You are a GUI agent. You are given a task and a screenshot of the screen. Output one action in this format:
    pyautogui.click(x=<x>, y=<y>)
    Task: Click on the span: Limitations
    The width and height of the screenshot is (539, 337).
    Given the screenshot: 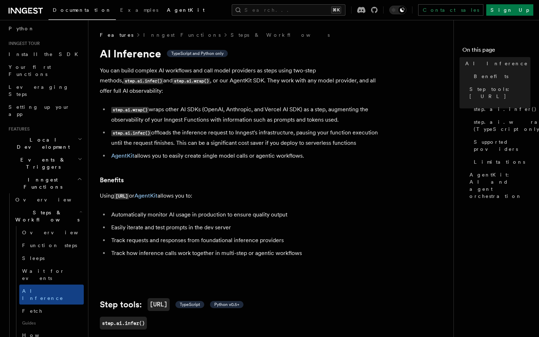 What is the action you would take?
    pyautogui.click(x=500, y=162)
    